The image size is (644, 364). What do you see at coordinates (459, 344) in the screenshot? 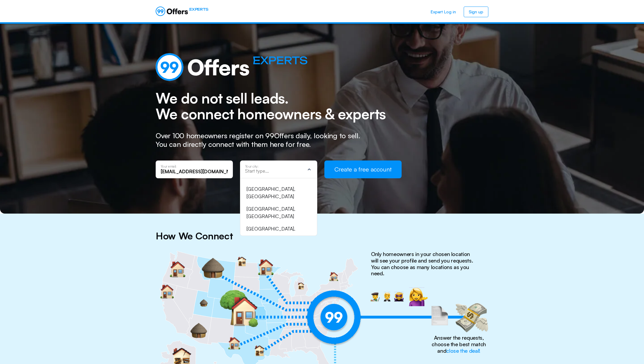
I see `p: Answer the requests, choose the best match and` at bounding box center [459, 344].